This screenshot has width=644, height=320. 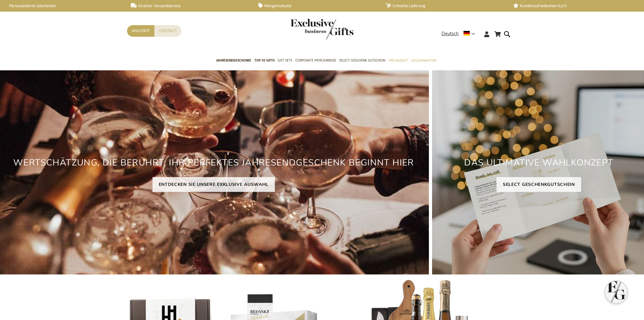 I want to click on a: Schnelle Lieferung, so click(x=445, y=6).